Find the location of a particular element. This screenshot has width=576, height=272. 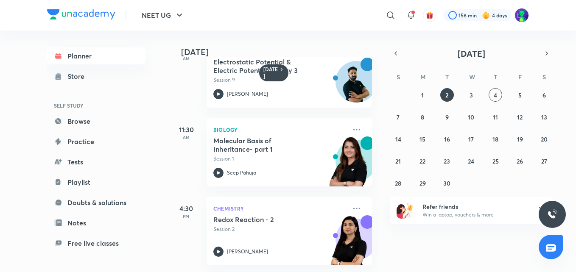

button: September 13, 2025 is located at coordinates (544, 117).